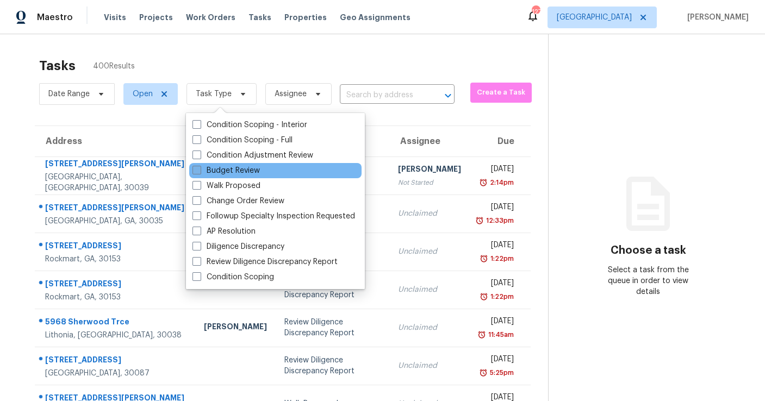 Image resolution: width=765 pixels, height=401 pixels. What do you see at coordinates (499, 221) in the screenshot?
I see `div: 12:33pm` at bounding box center [499, 221].